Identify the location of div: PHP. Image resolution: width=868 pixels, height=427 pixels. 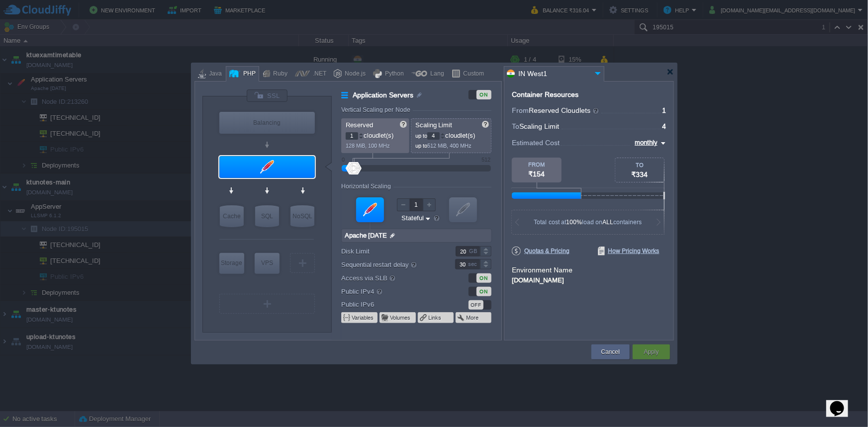
(248, 74).